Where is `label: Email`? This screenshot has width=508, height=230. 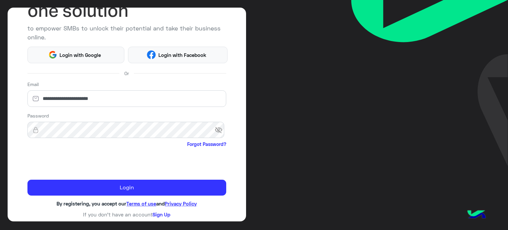 label: Email is located at coordinates (33, 84).